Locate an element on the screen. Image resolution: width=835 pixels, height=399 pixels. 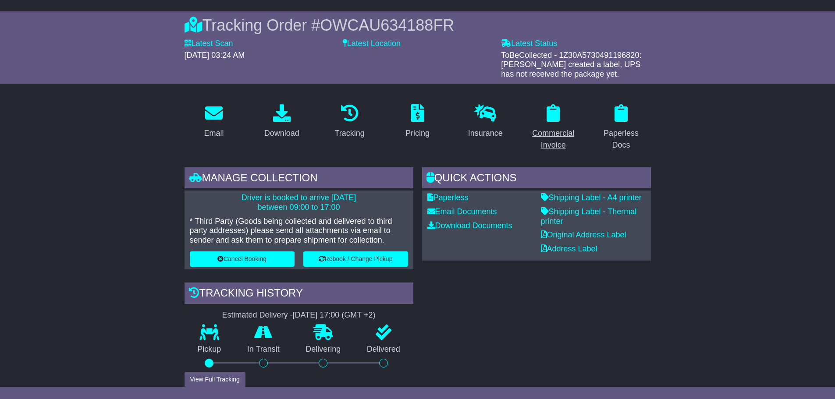
label: Latest Location is located at coordinates (372, 44).